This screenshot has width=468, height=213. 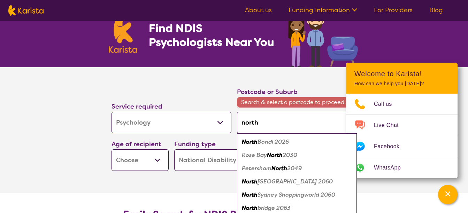 What do you see at coordinates (401, 120) in the screenshot?
I see `div: Channel Menu` at bounding box center [401, 120].